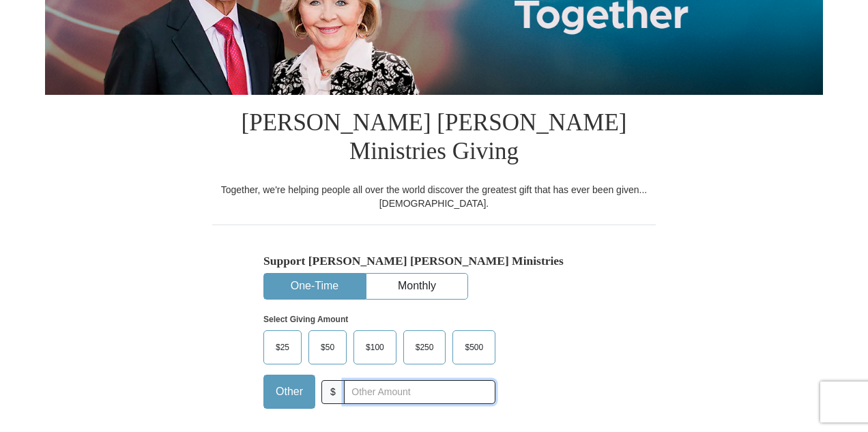 Image resolution: width=868 pixels, height=432 pixels. What do you see at coordinates (375, 347) in the screenshot?
I see `span: $100` at bounding box center [375, 347].